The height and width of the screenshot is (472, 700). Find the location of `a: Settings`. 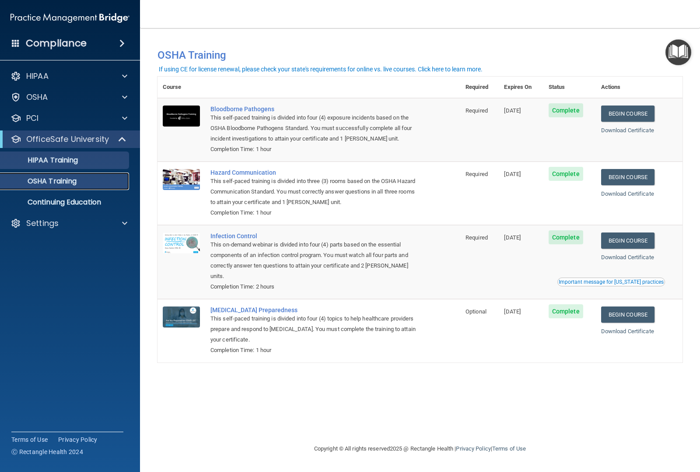

a: Settings is located at coordinates (69, 223).